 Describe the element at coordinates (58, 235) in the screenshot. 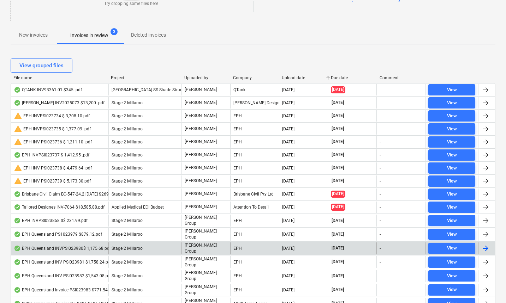

I see `div: EPH Queensland PS1023979 $879.12.pdf` at that location.